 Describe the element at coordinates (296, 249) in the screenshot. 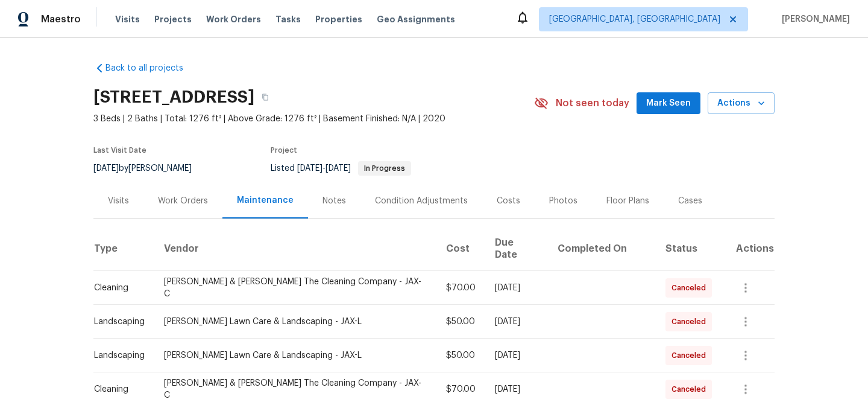

I see `th: Vendor` at that location.